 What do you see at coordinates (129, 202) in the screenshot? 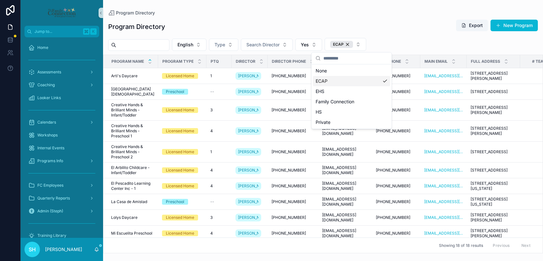
I see `span: La Casa de Amistad` at bounding box center [129, 202].